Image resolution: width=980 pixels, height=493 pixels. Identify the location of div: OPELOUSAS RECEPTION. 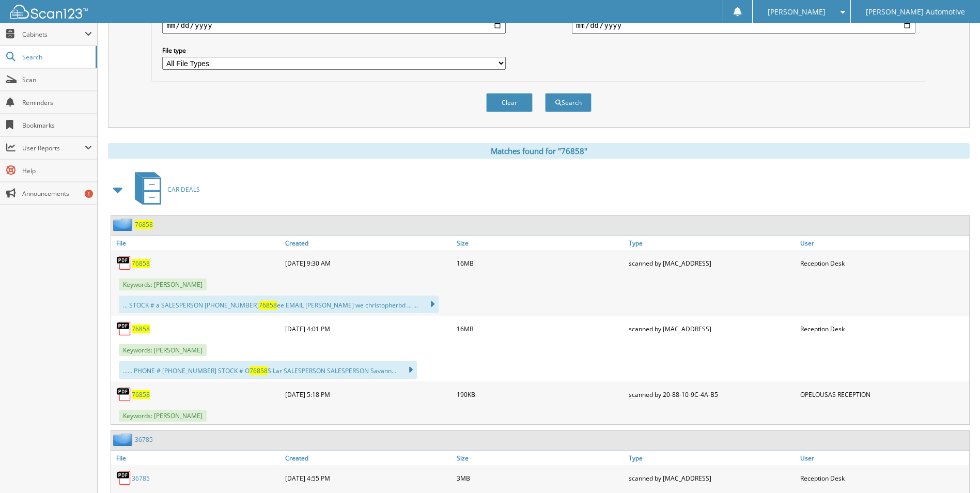
(883, 394).